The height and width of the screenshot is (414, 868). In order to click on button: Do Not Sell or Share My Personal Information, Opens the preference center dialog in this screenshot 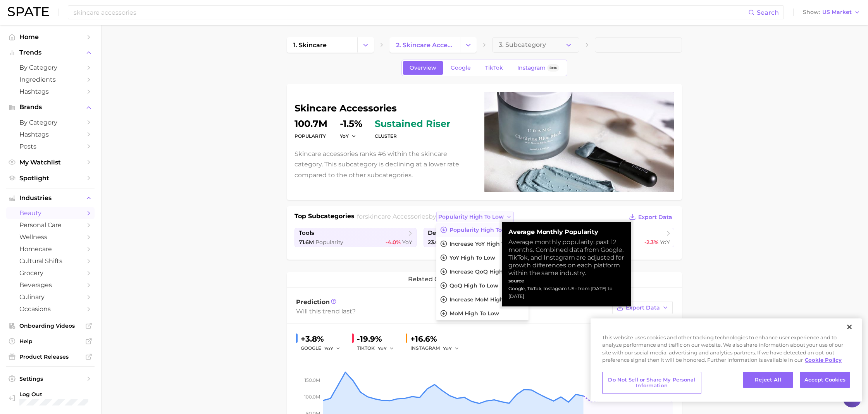, I will do `click(652, 383)`.